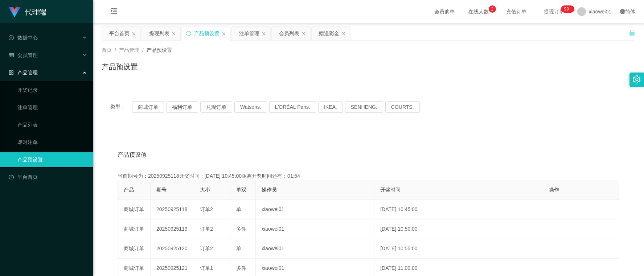 Image resolution: width=644 pixels, height=276 pixels. Describe the element at coordinates (292, 107) in the screenshot. I see `button: L'ORÉAL Paris.` at that location.